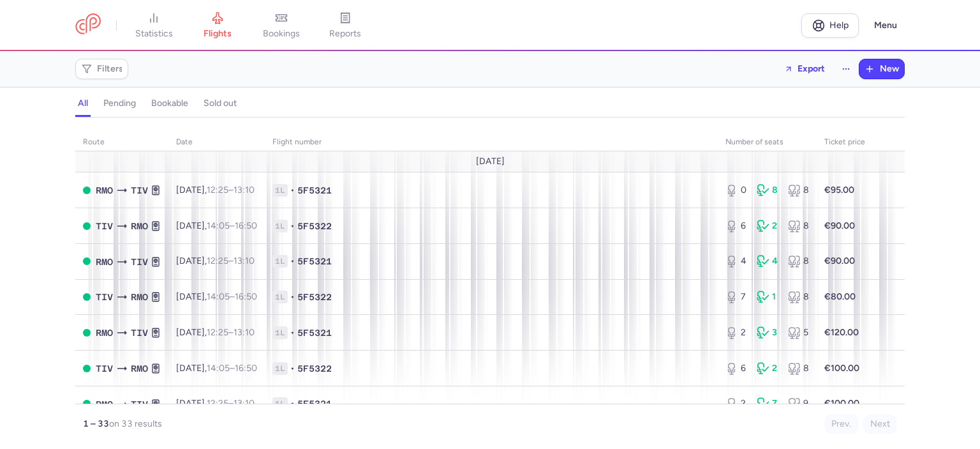 The width and height of the screenshot is (980, 449). I want to click on a: Help, so click(830, 25).